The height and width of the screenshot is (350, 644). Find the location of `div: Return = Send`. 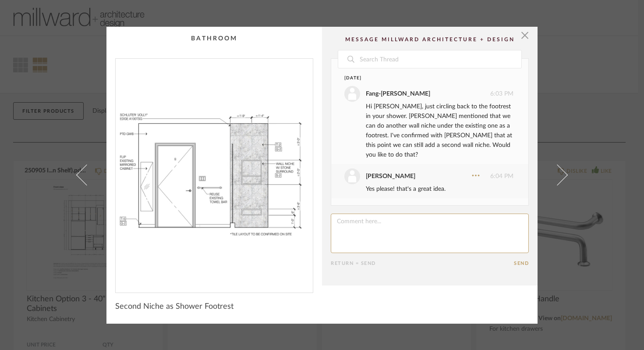

div: Return = Send is located at coordinates (422, 263).